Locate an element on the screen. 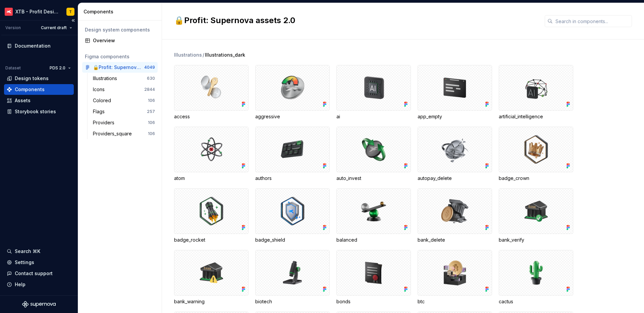  a: Storybook stories is located at coordinates (39, 112).